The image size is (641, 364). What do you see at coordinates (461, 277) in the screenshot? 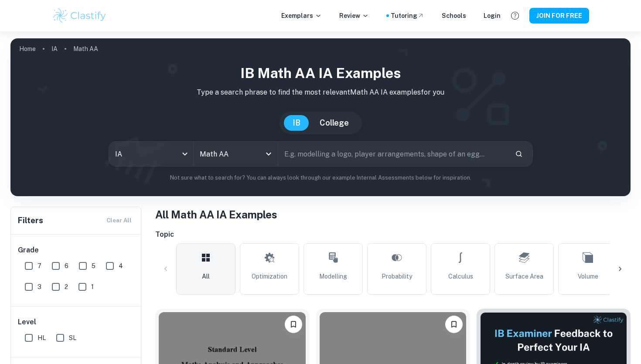
I see `span: Calculus` at bounding box center [461, 277].